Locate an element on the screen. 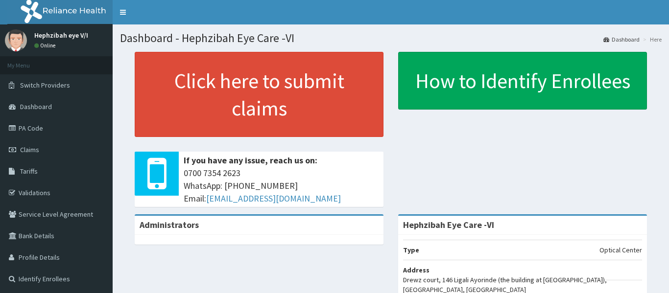 The width and height of the screenshot is (669, 293). a: Online is located at coordinates (46, 46).